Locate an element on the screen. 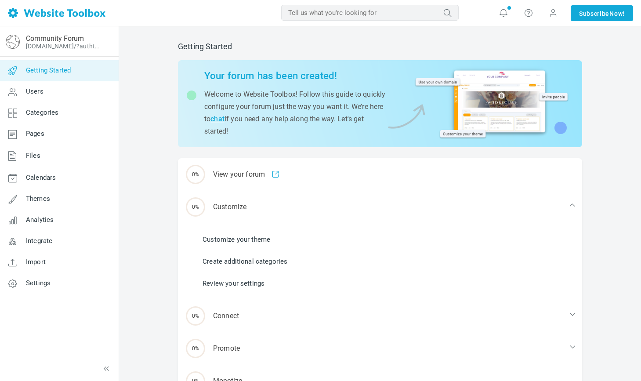  span: Getting Started is located at coordinates (48, 70).